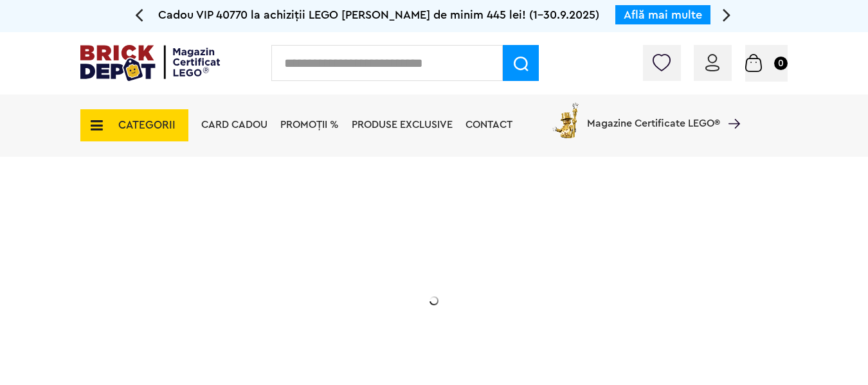 This screenshot has width=868, height=385. What do you see at coordinates (730, 107) in the screenshot?
I see `a: Magazine Certificate LEGO®` at bounding box center [730, 107].